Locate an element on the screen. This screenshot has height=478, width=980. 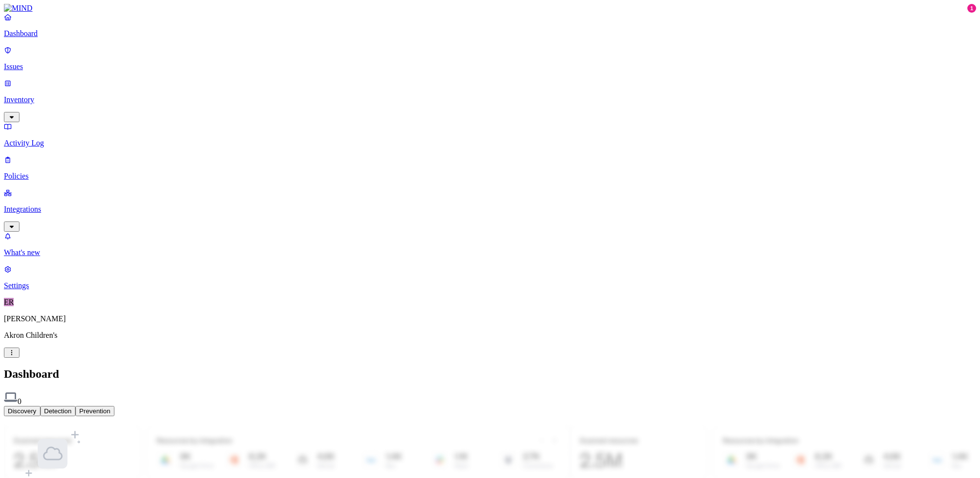
p: Integrations is located at coordinates (490, 209).